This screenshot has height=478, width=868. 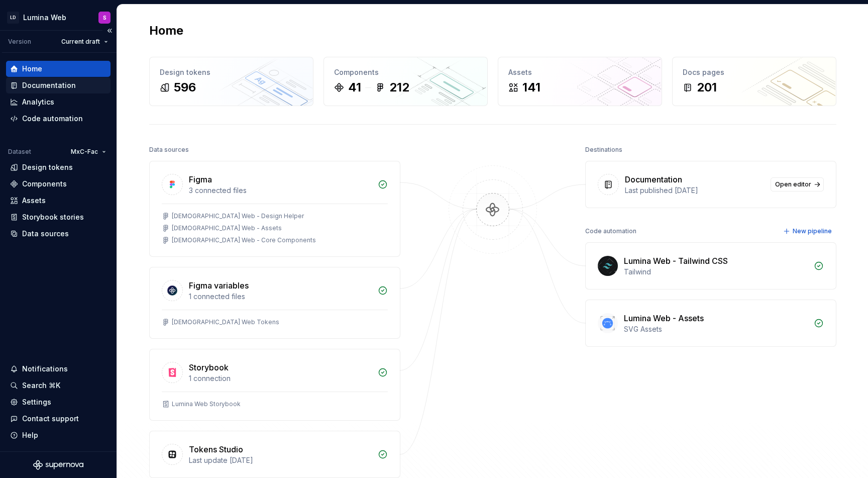 What do you see at coordinates (579, 81) in the screenshot?
I see `a: Assets141` at bounding box center [579, 81].